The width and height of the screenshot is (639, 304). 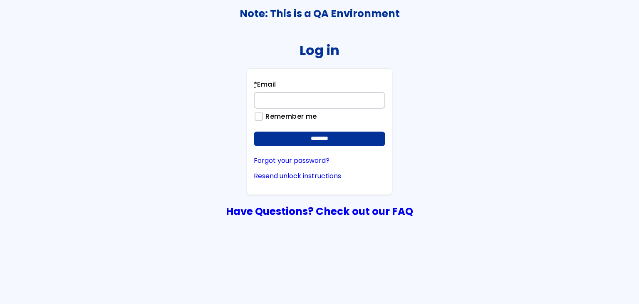 I want to click on h3: Note: This is a QA Environment, so click(x=320, y=14).